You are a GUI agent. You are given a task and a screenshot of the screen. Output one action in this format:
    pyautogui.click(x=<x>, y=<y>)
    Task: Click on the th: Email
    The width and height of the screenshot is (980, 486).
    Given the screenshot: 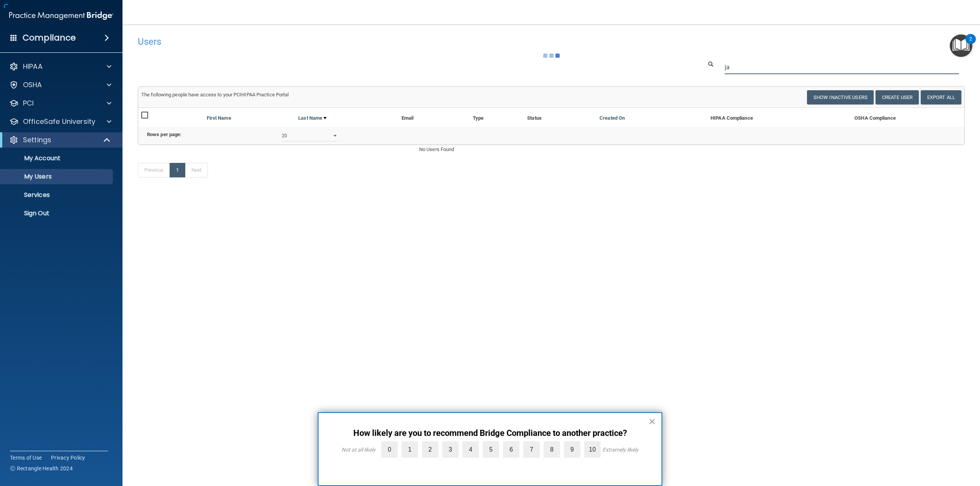 What is the action you would take?
    pyautogui.click(x=426, y=117)
    